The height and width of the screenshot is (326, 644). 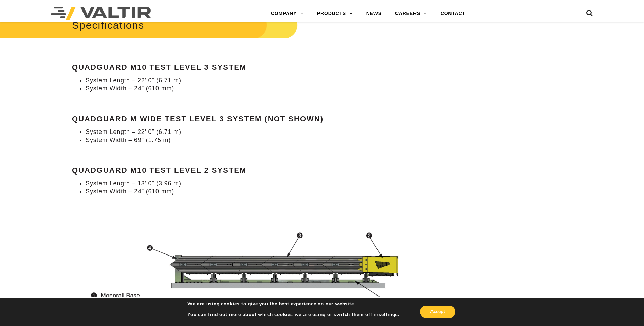 I want to click on a: CONTACT, so click(x=453, y=14).